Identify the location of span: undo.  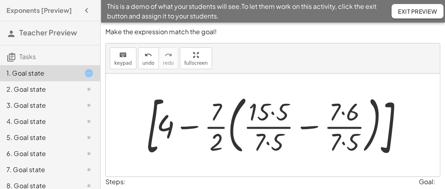
(148, 63).